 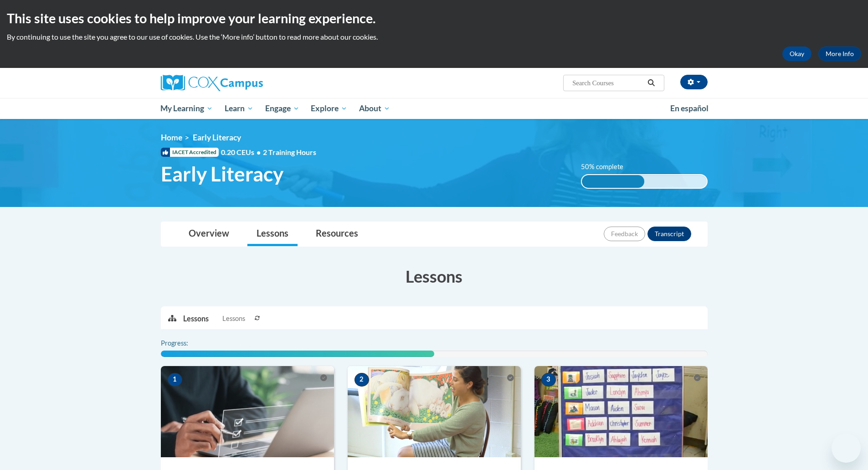 I want to click on a: My Learning, so click(x=187, y=108).